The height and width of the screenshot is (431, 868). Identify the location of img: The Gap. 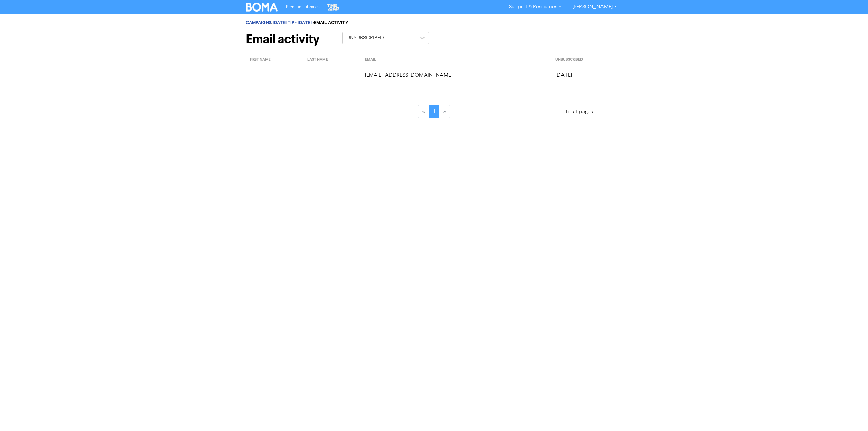
(333, 7).